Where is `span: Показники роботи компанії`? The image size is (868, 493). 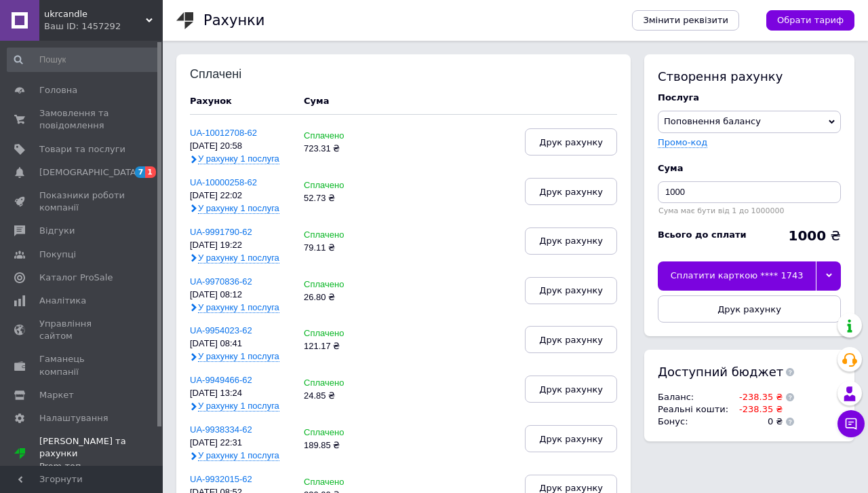
span: Показники роботи компанії is located at coordinates (82, 202).